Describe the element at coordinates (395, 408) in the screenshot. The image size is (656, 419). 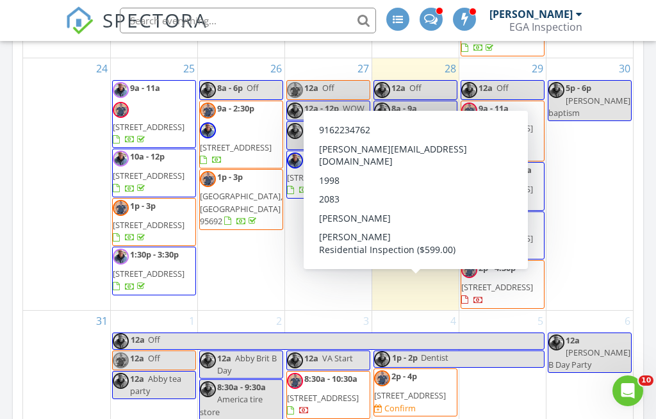
I see `a: Confirm` at that location.